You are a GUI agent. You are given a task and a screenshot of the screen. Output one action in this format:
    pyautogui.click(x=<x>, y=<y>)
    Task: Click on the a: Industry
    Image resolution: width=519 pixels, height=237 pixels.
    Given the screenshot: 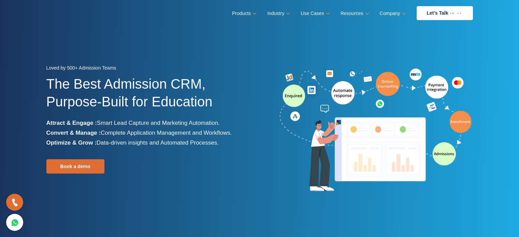 What is the action you would take?
    pyautogui.click(x=278, y=13)
    